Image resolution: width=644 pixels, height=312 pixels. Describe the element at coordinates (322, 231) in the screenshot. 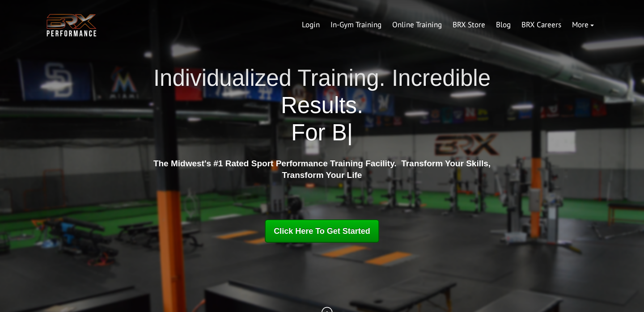

I see `a: Click Here To Get Started` at that location.